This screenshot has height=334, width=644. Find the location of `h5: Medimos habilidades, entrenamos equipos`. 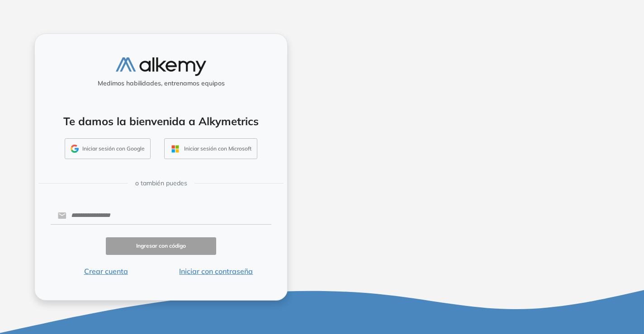

h5: Medimos habilidades, entrenamos equipos is located at coordinates (161, 83).